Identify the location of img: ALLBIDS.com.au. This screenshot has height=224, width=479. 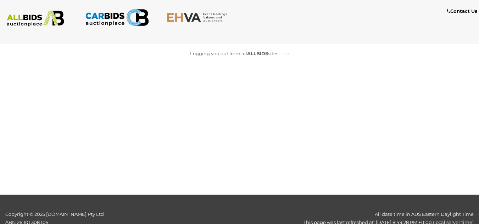
(35, 18).